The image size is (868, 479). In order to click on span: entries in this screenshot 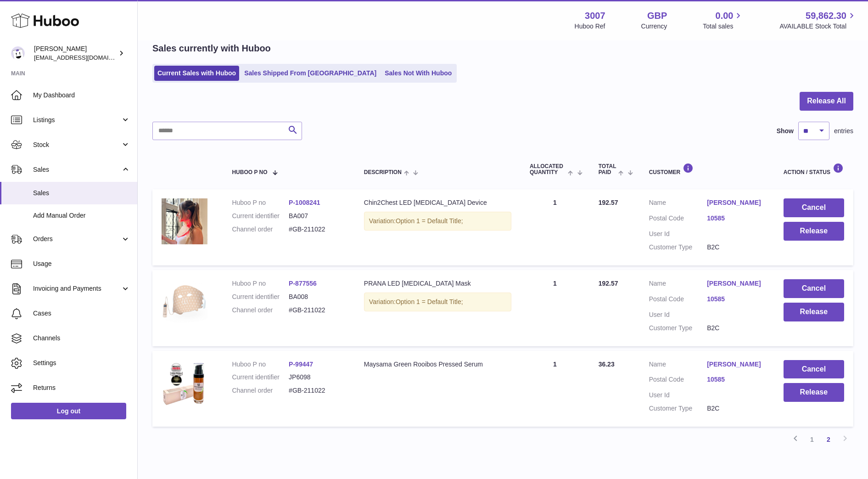, I will do `click(844, 131)`.